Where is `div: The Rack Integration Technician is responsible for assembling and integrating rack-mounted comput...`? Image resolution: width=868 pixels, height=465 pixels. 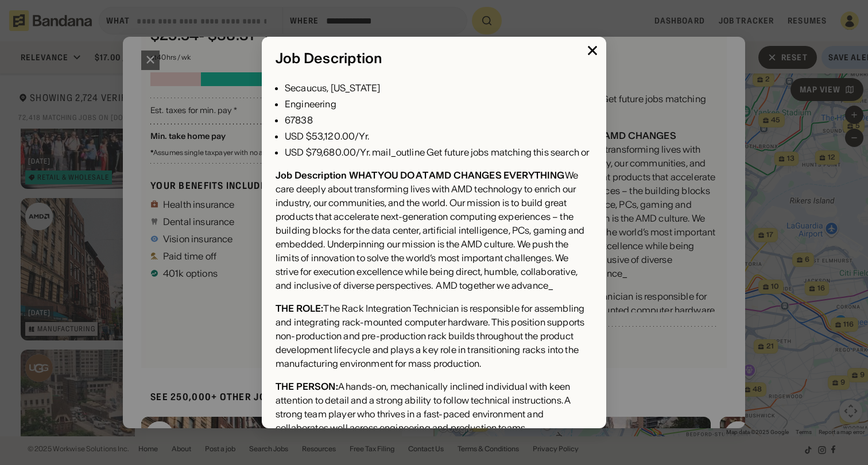
div: The Rack Integration Technician is responsible for assembling and integrating rack-mounted comput... is located at coordinates (434, 336).